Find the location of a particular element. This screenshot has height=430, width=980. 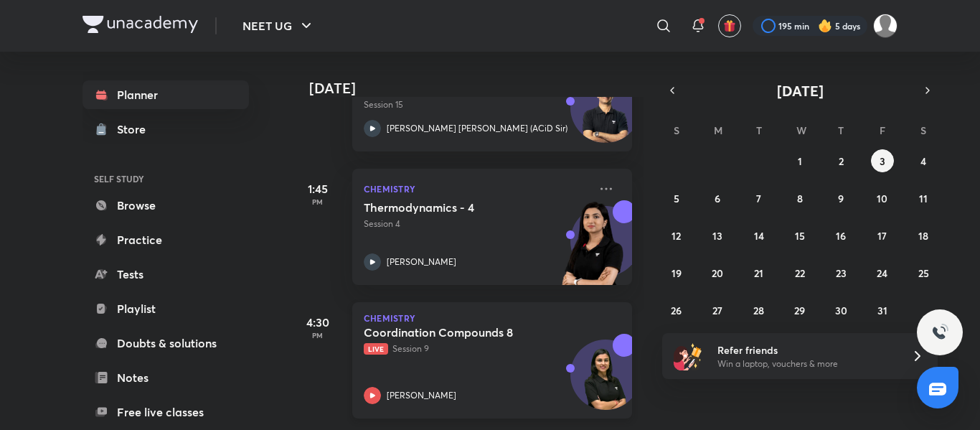

button: October 10, 2025 is located at coordinates (883, 198).